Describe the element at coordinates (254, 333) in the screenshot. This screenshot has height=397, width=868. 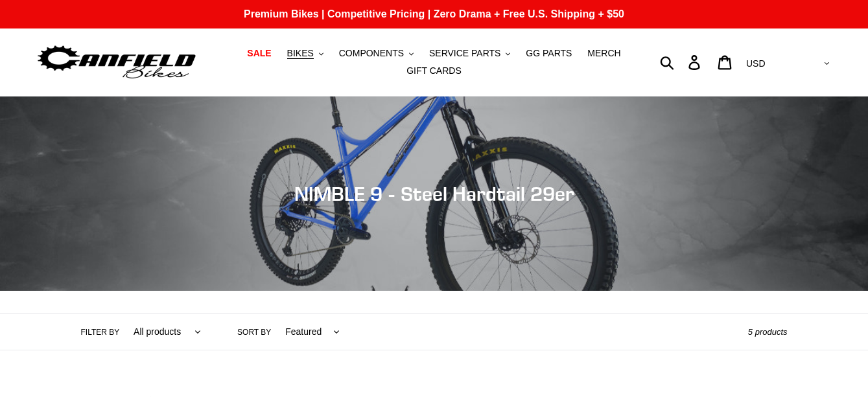
I see `label: Sort by` at that location.